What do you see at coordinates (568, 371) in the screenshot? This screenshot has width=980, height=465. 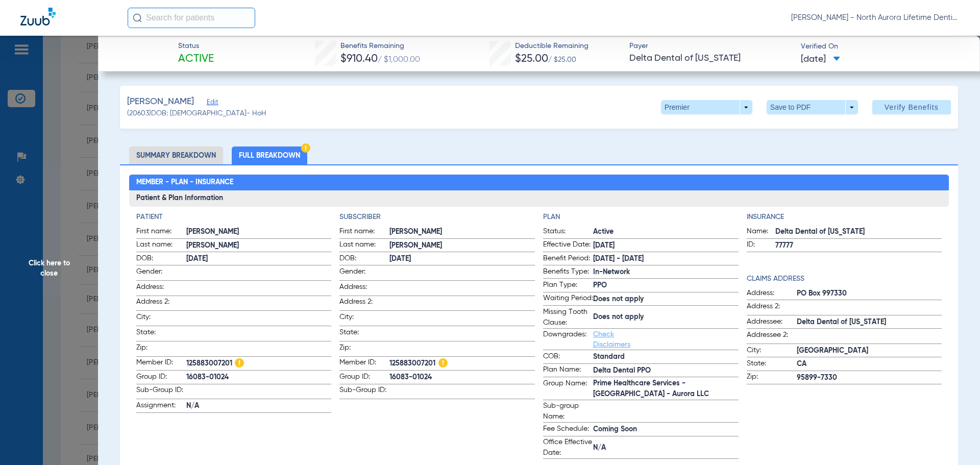 I see `span: Plan Name:` at bounding box center [568, 371].